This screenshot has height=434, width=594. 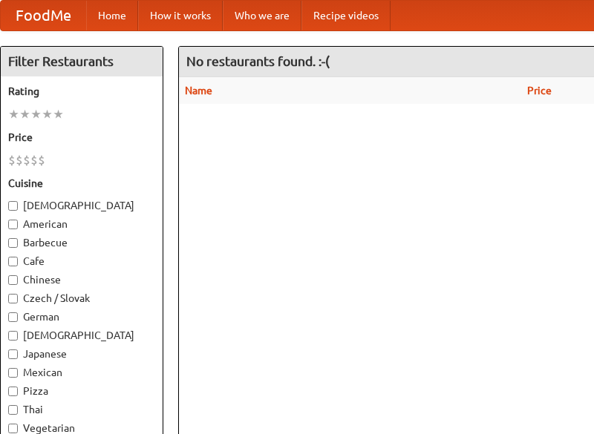 What do you see at coordinates (82, 62) in the screenshot?
I see `h4: Filter Restaurants` at bounding box center [82, 62].